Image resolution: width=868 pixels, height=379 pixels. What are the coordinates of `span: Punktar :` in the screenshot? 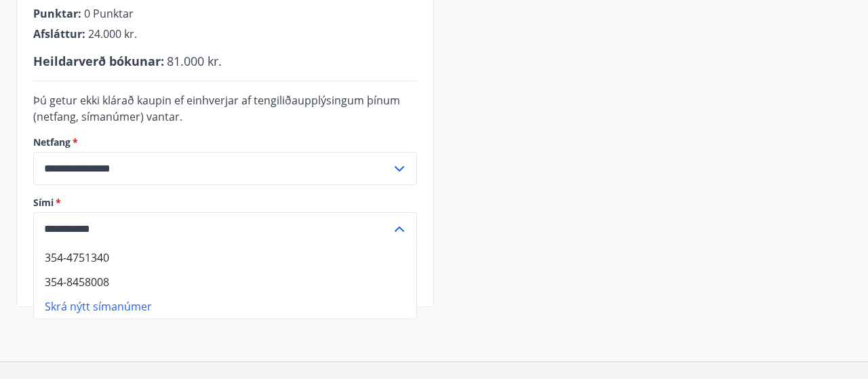 It's located at (57, 14).